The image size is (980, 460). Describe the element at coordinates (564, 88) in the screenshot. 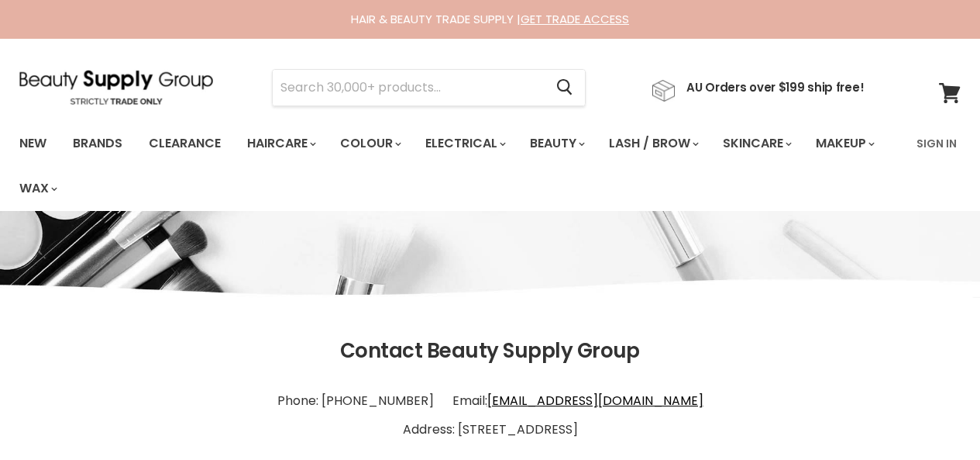

I see `button: Search` at that location.